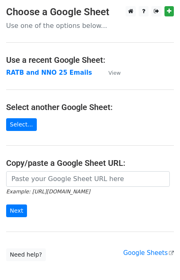  I want to click on h4: Copy/paste a Google Sheet URL:, so click(90, 163).